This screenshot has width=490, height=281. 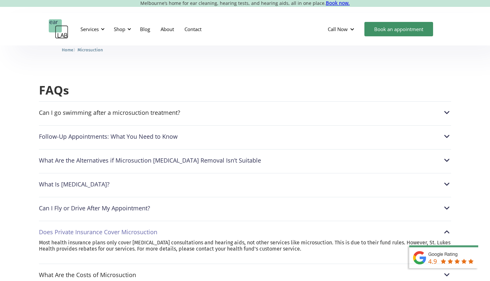 What do you see at coordinates (193, 29) in the screenshot?
I see `a: Contact` at bounding box center [193, 29].